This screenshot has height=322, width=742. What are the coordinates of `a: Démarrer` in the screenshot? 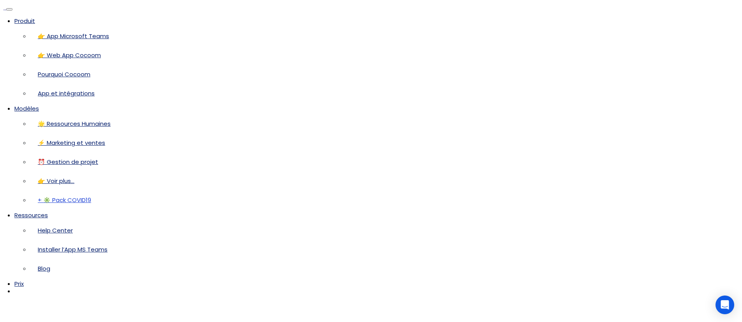 It's located at (82, 309).